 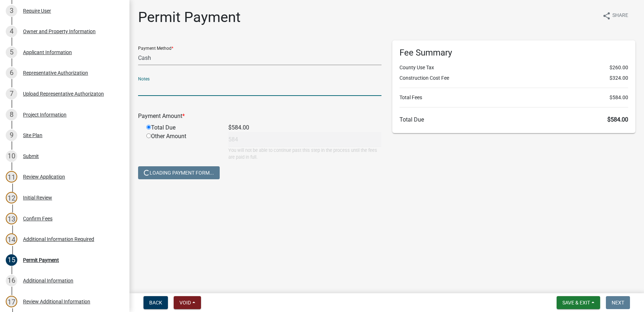 What do you see at coordinates (11, 239) in the screenshot?
I see `div: 14` at bounding box center [11, 239].